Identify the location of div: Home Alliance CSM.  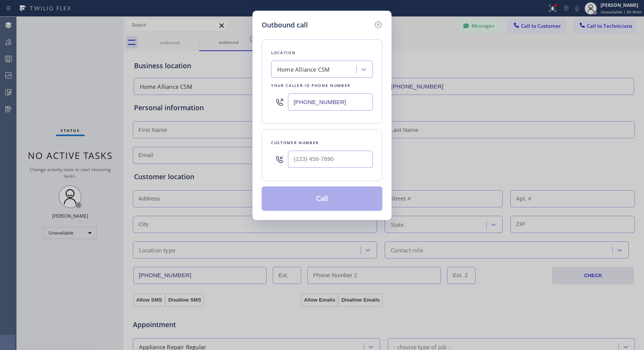
(303, 69).